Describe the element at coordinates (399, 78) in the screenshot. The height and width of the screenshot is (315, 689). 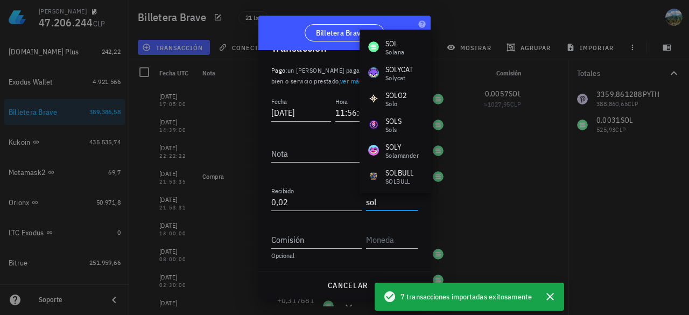
I see `div: Solycat` at that location.